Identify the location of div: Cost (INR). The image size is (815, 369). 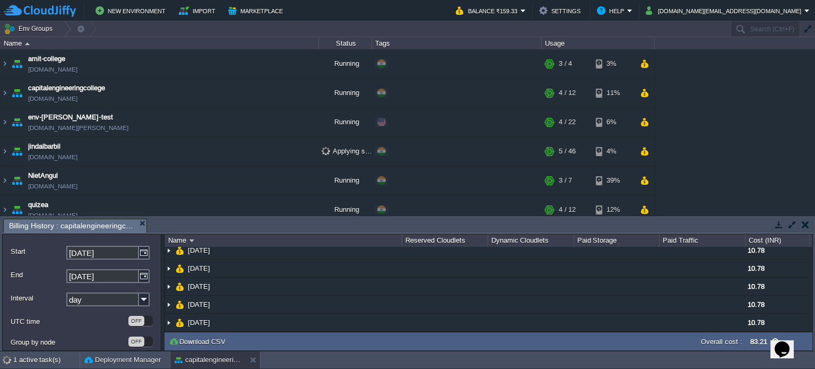
(778, 240).